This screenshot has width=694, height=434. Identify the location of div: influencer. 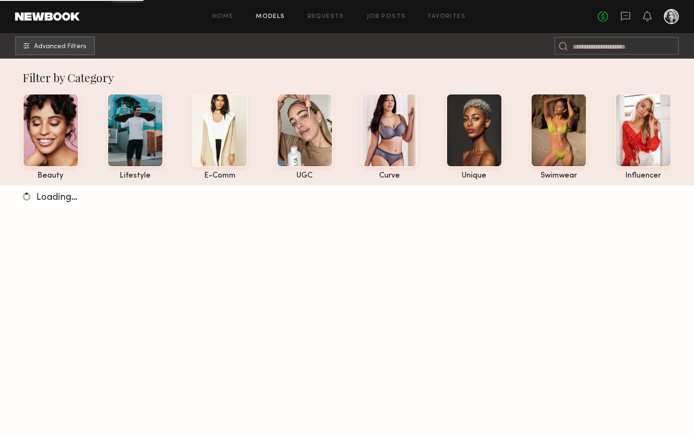
(643, 176).